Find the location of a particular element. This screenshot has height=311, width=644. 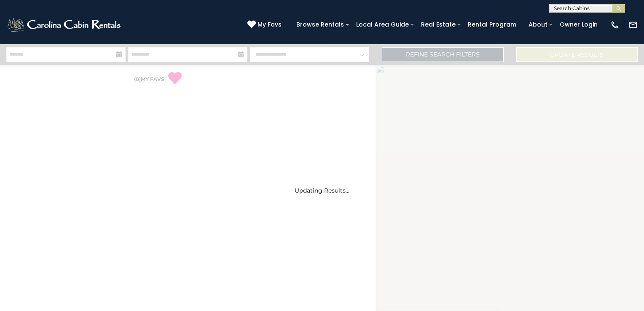

img: mail-regular-white.png is located at coordinates (633, 25).